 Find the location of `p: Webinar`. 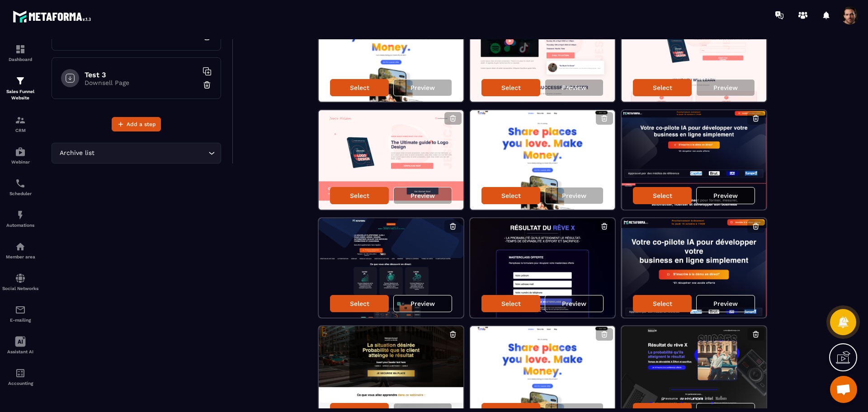

p: Webinar is located at coordinates (20, 162).